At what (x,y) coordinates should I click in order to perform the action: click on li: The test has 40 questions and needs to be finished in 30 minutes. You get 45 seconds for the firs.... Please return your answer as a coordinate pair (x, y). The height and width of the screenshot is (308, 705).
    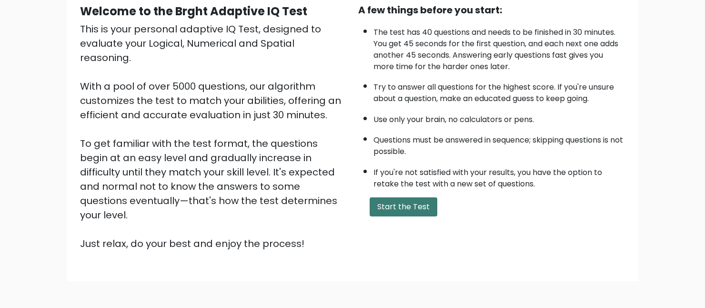
    Looking at the image, I should click on (499, 47).